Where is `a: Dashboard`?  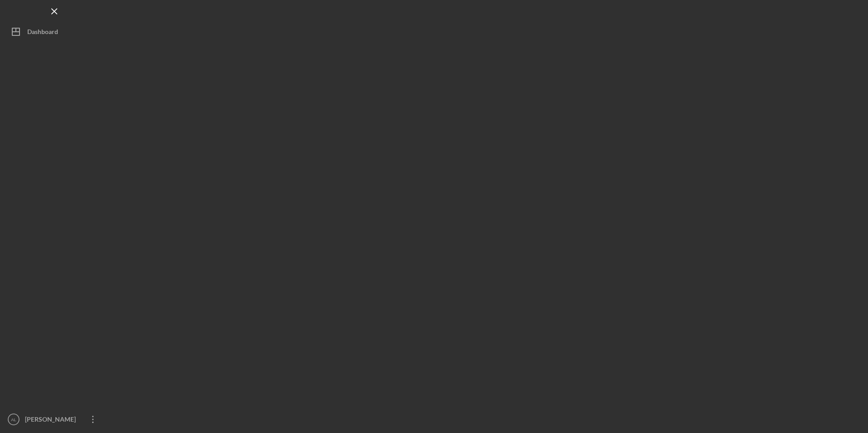 a: Dashboard is located at coordinates (54, 32).